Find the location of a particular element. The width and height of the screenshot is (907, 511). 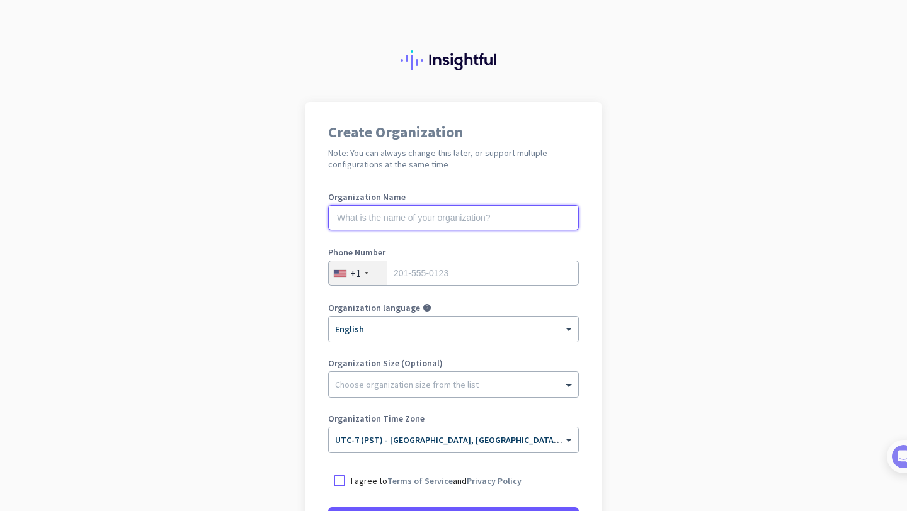

label: Organization Time Zone is located at coordinates (453, 419).